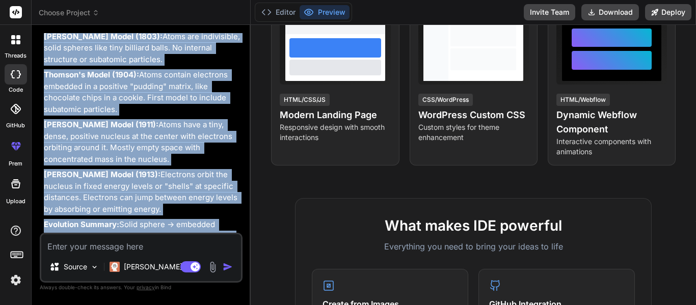  I want to click on div: CSS/WordPress, so click(445, 100).